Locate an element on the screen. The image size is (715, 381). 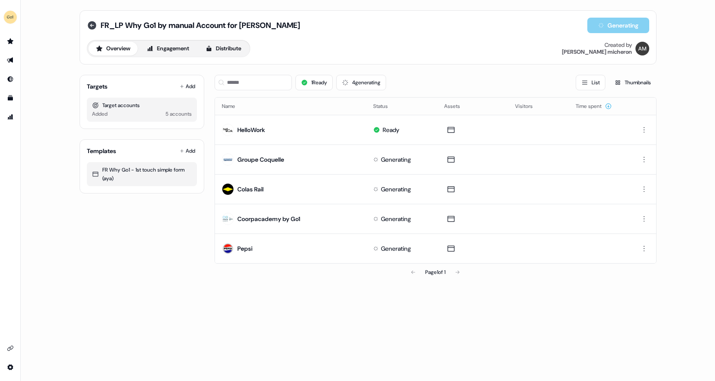
a: Go to outbound experience is located at coordinates (10, 60).